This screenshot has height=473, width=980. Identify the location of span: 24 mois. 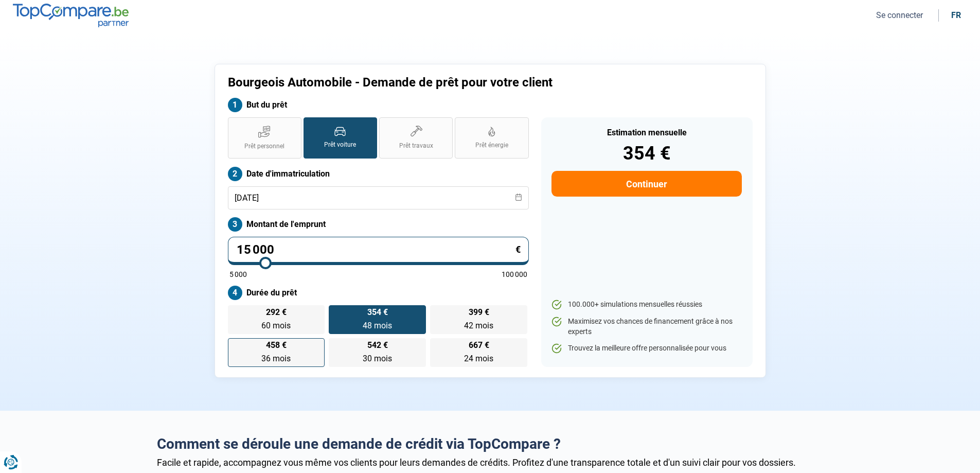
(478, 358).